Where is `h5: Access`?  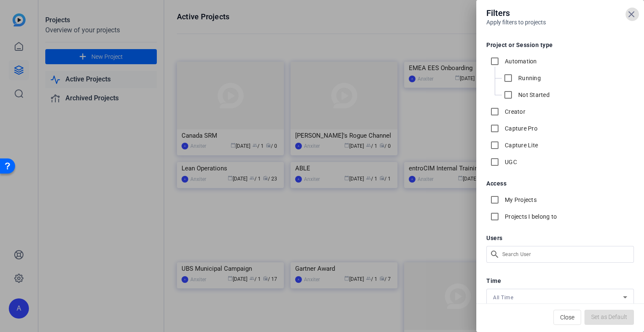
h5: Access is located at coordinates (560, 183).